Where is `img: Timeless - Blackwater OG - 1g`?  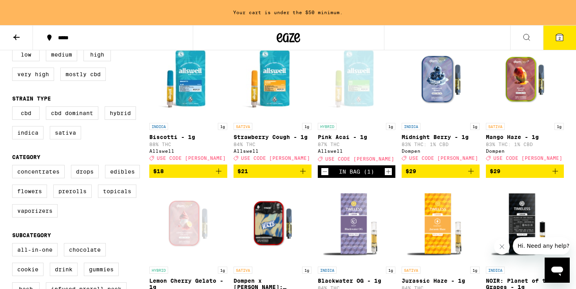 img: Timeless - Blackwater OG - 1g is located at coordinates (357, 223).